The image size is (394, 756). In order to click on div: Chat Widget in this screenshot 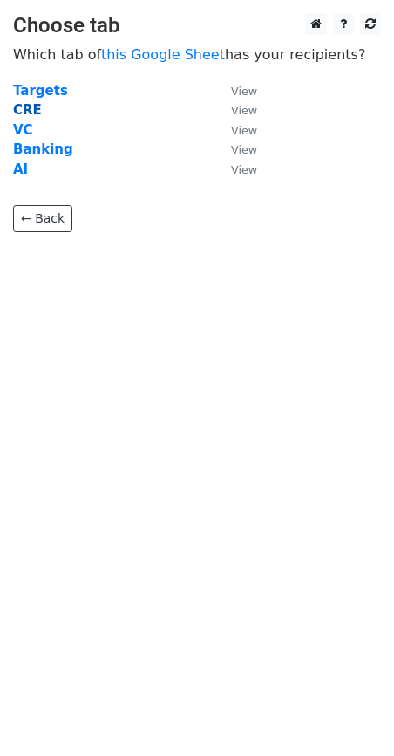, I will do `click(351, 714)`.